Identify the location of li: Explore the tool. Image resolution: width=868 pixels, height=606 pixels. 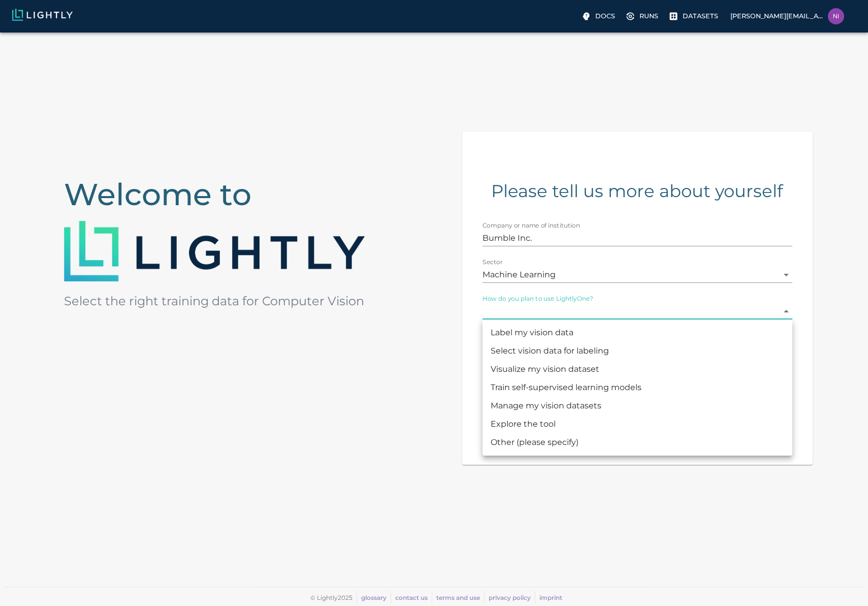
(637, 424).